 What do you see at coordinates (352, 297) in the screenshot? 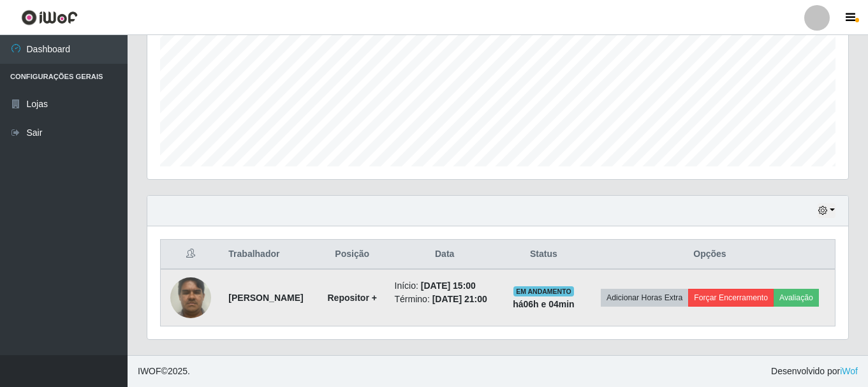
I see `strong: Repositor +` at bounding box center [352, 297].